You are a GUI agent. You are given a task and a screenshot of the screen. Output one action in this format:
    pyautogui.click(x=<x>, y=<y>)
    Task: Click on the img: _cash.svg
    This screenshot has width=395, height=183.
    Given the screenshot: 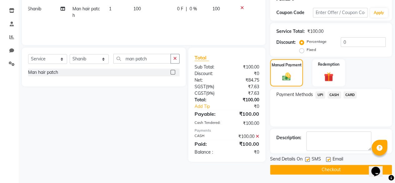 What is the action you would take?
    pyautogui.click(x=286, y=76)
    